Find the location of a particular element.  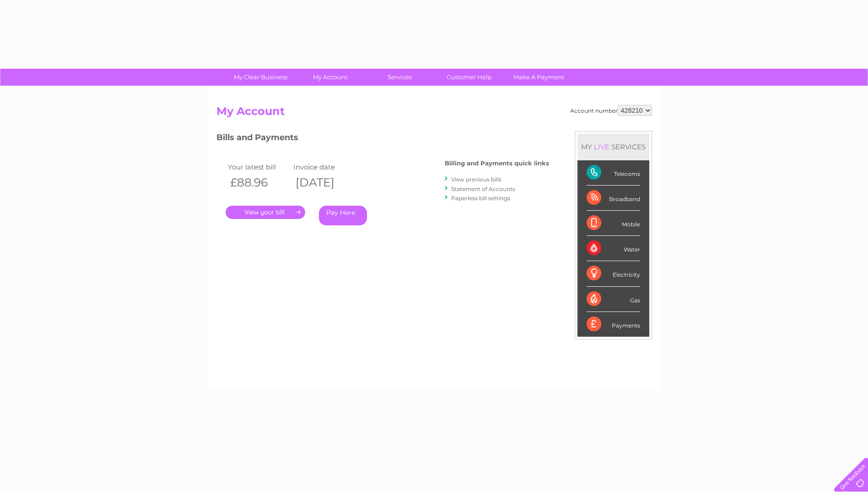

div: Water is located at coordinates (613, 248).